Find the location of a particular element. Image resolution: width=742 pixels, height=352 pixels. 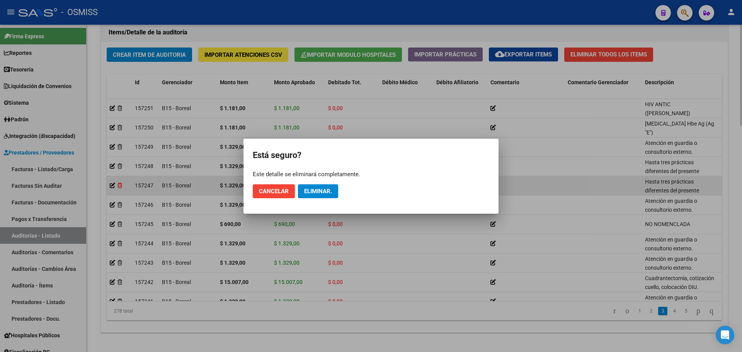

button: Cancelar is located at coordinates (274, 191).